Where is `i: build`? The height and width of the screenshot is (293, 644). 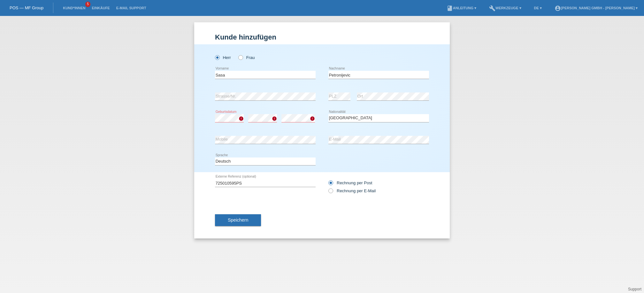 i: build is located at coordinates (492, 8).